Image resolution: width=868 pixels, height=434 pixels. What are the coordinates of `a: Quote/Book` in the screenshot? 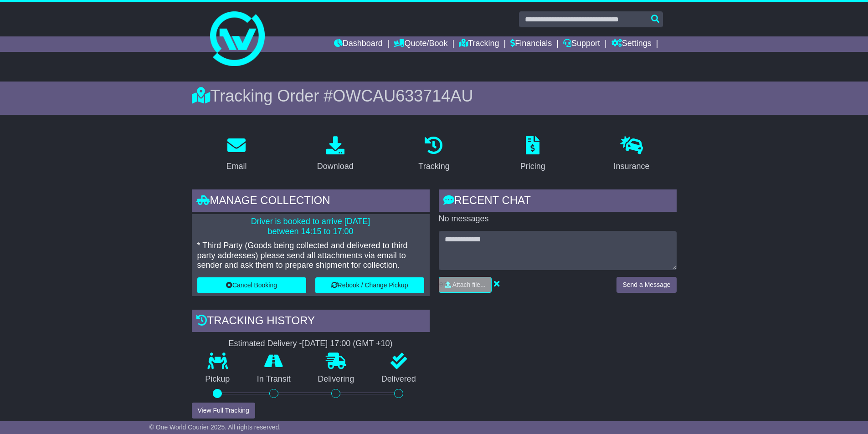 It's located at (421, 44).